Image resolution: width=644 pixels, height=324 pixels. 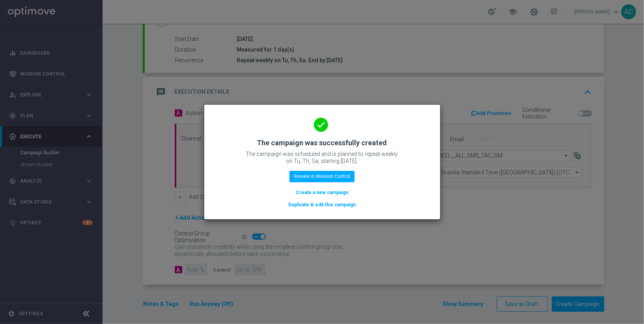 I want to click on button: Duplicate & edit this campaign, so click(x=322, y=204).